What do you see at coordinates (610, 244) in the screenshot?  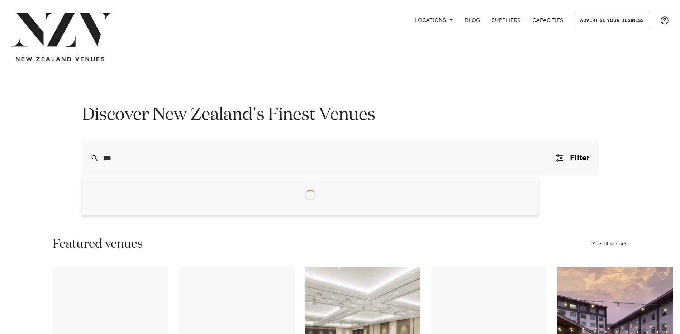 I see `a: See all venues` at bounding box center [610, 244].